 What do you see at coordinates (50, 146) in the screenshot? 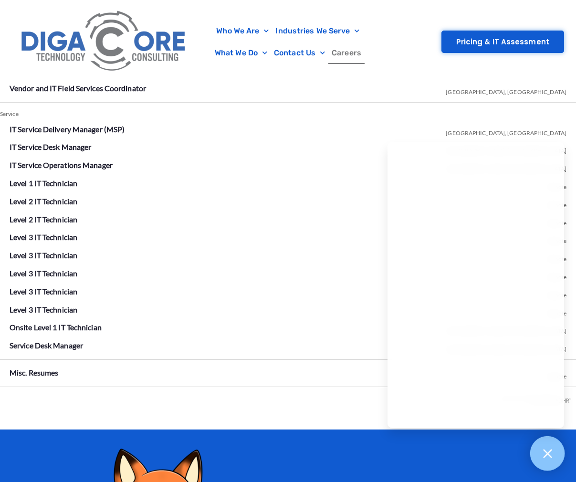
I see `a: IT Service Desk Manager` at bounding box center [50, 146].